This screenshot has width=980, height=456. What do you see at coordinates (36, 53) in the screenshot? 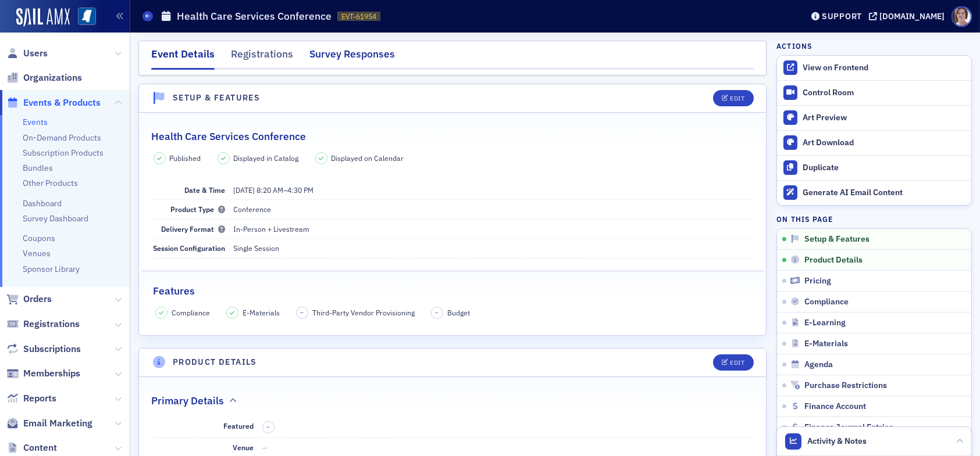
I see `span: Users` at bounding box center [36, 53].